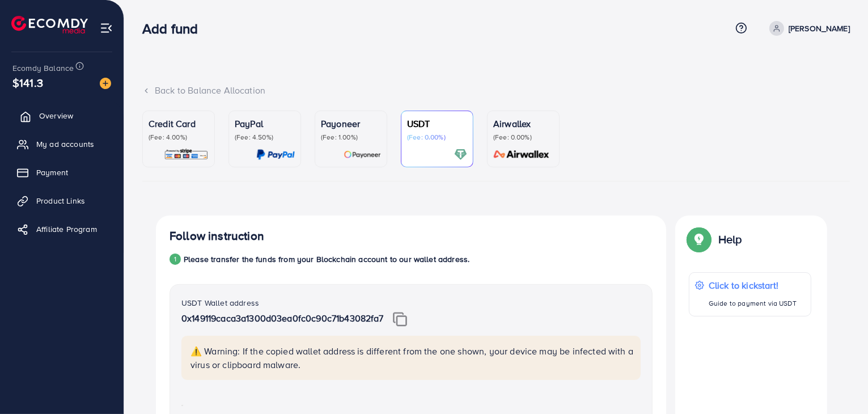  I want to click on a: Overview, so click(62, 116).